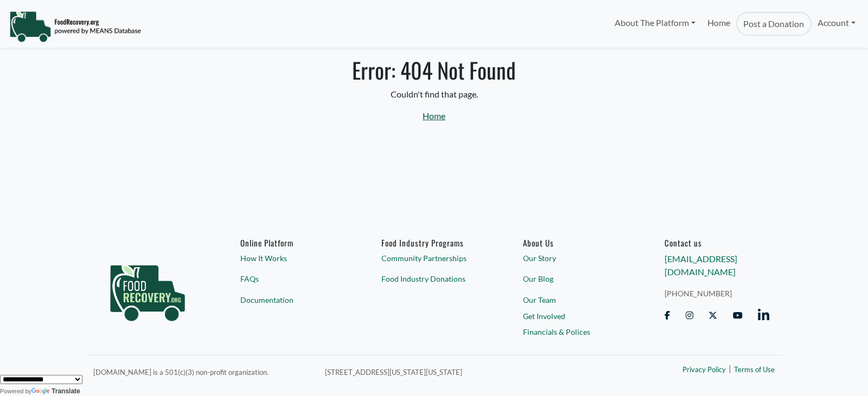 Image resolution: width=868 pixels, height=396 pixels. I want to click on a: Community Partnerships, so click(433, 258).